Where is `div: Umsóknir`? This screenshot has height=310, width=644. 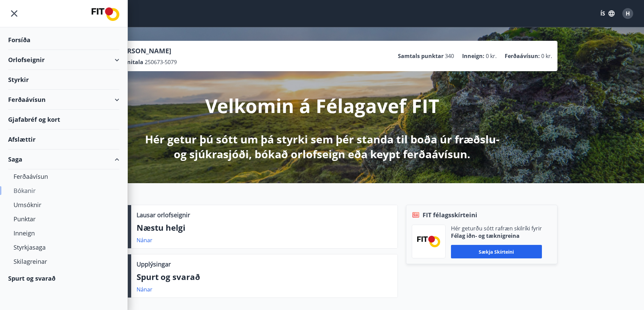 div: Umsóknir is located at coordinates (64, 205).